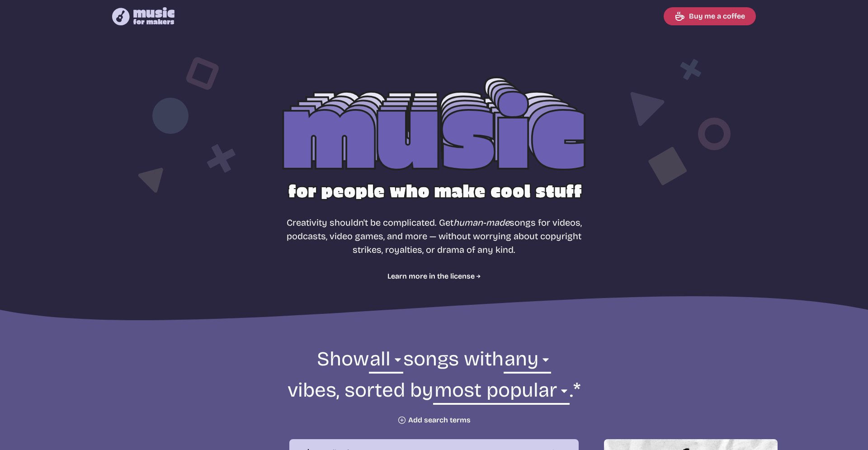 The image size is (868, 450). I want to click on select: vibe, so click(527, 362).